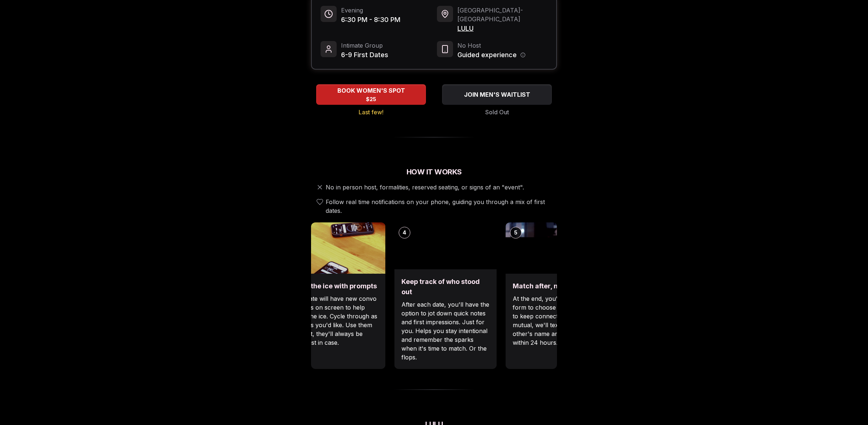  What do you see at coordinates (334, 320) in the screenshot?
I see `p: Each date will have new convo prompts on screen to help break the ice. Cycle through as many as y...` at bounding box center [334, 320].